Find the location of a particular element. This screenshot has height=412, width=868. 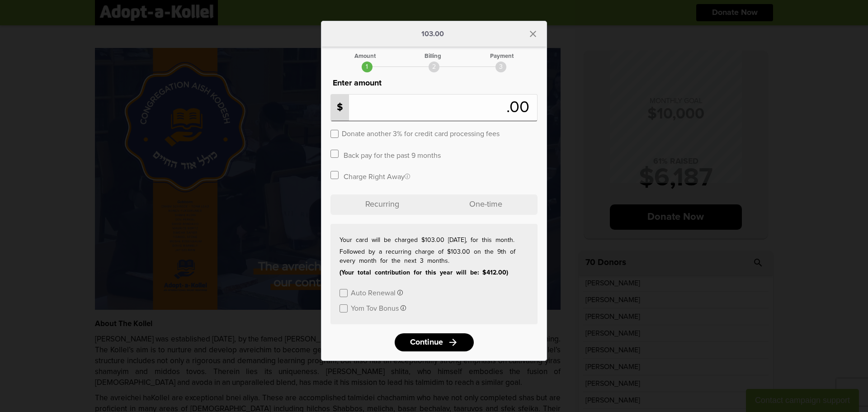

div: 1 is located at coordinates (367, 67).